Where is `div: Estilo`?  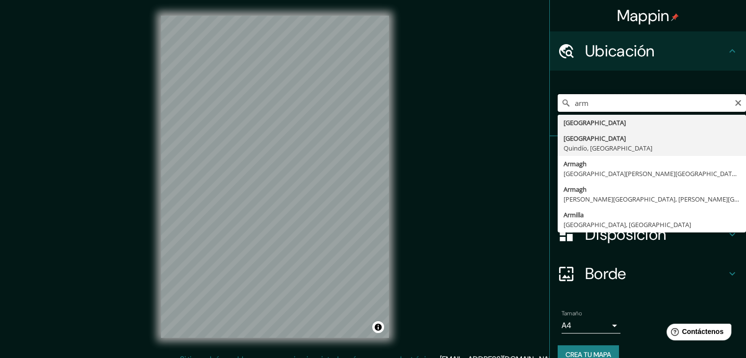
div: Estilo is located at coordinates (648, 195).